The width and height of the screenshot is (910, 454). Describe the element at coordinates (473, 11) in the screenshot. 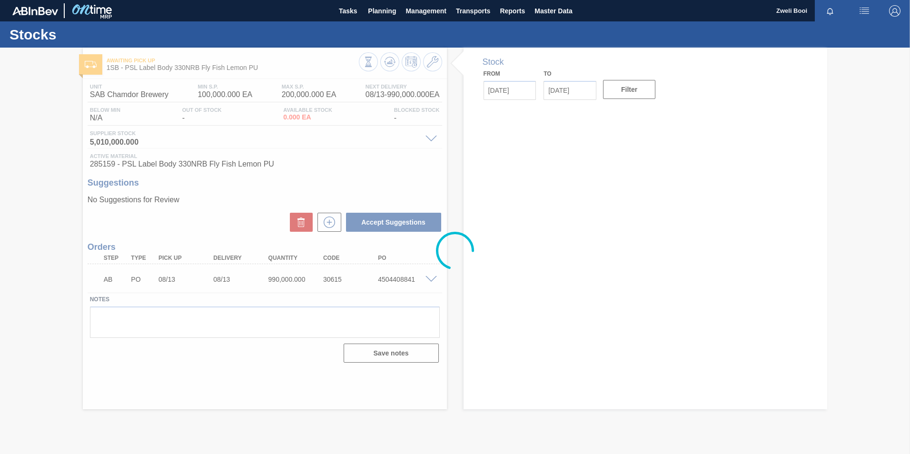

I see `span: Transports` at that location.